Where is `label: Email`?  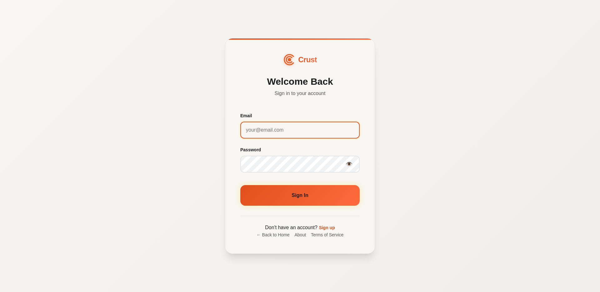
label: Email is located at coordinates (300, 116).